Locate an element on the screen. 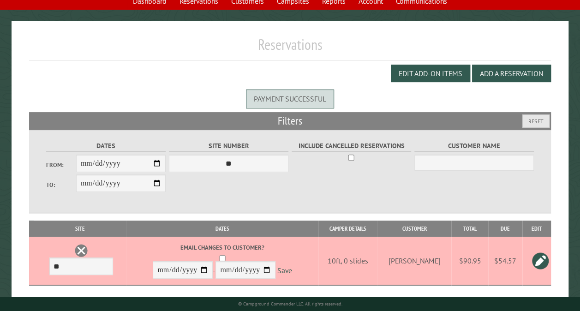  td: $54.57 is located at coordinates (505, 261).